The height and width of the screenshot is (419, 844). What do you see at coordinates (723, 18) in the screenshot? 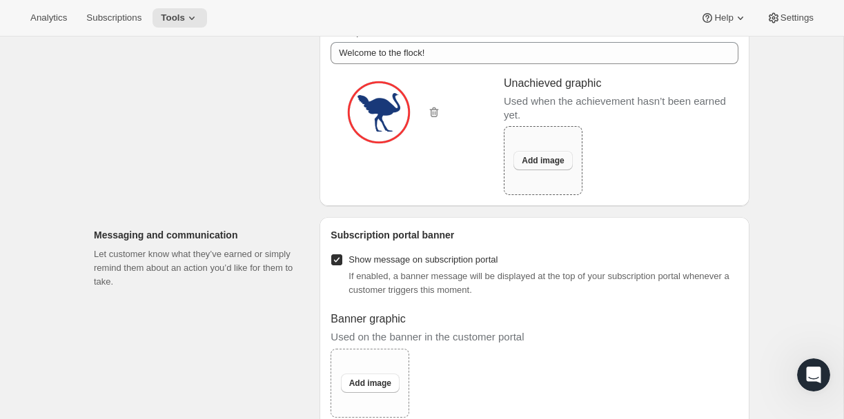
I see `span: Help` at bounding box center [723, 18].